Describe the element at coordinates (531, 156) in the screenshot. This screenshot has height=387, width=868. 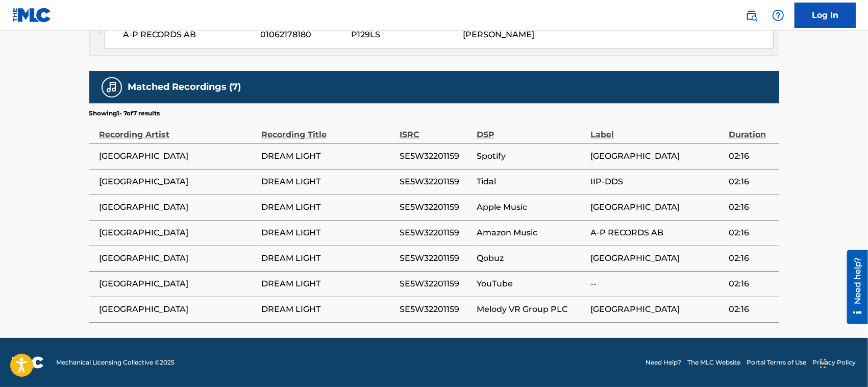
I see `span: Spotify` at that location.